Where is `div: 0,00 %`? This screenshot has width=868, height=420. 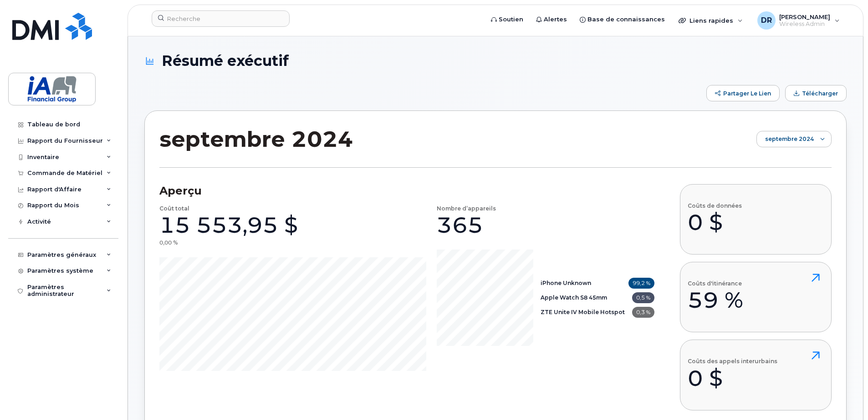
div: 0,00 % is located at coordinates (168, 242).